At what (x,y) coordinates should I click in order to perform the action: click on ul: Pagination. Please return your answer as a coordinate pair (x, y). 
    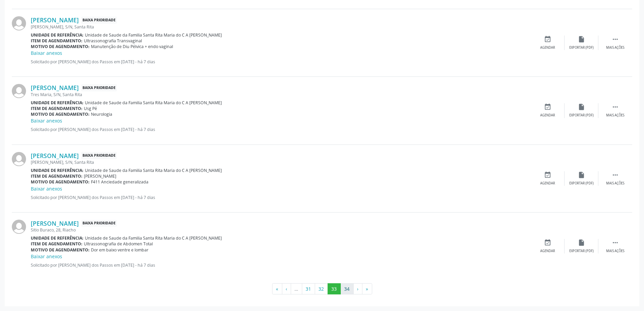
    Looking at the image, I should click on (322, 289).